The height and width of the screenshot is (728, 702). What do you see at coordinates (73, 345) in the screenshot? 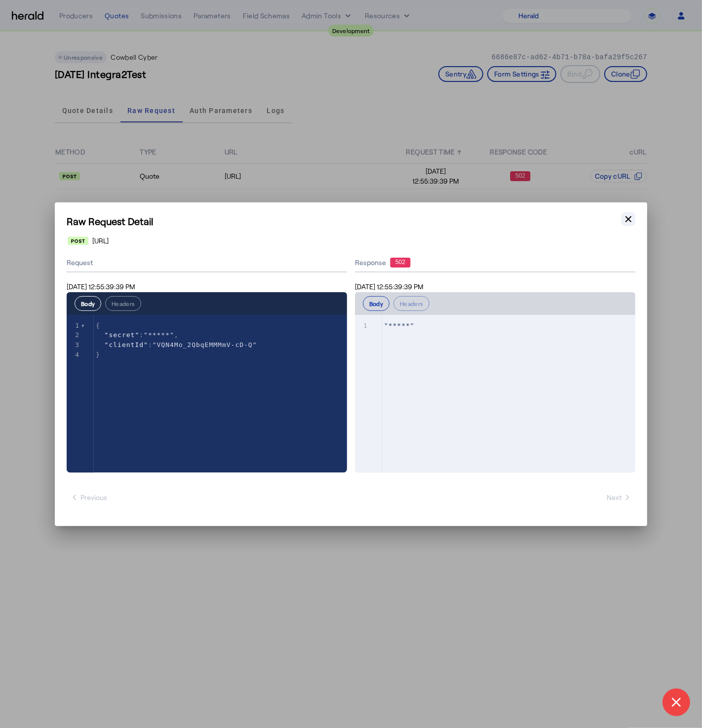
I see `div: 3` at bounding box center [73, 345].